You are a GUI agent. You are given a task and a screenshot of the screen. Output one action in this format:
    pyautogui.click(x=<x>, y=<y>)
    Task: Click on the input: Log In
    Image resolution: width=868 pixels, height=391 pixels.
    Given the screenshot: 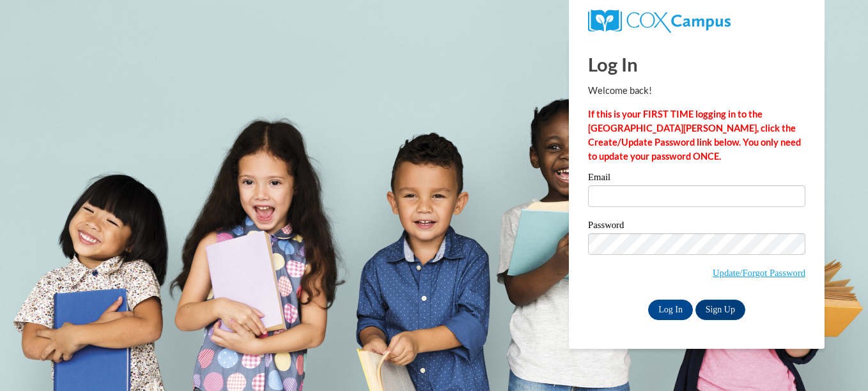 What is the action you would take?
    pyautogui.click(x=670, y=310)
    